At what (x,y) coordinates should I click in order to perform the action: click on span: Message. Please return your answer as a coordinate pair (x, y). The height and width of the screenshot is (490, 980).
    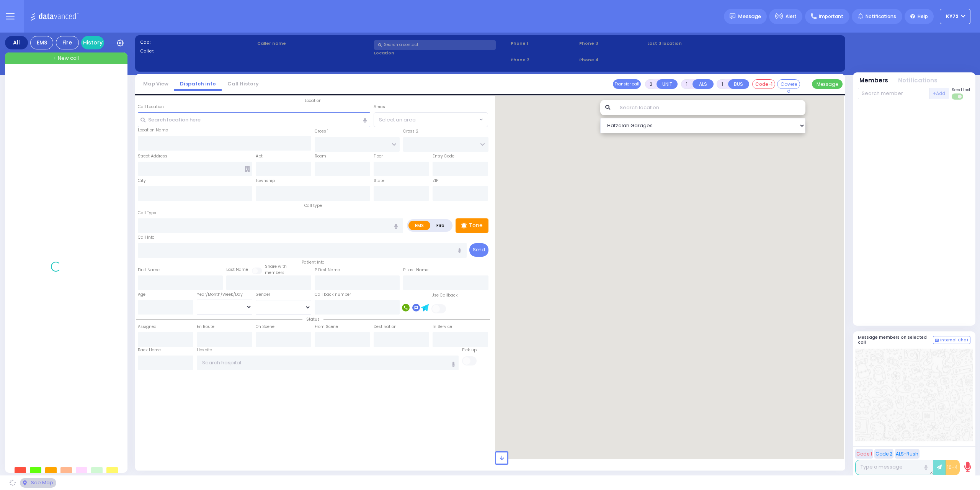
    Looking at the image, I should click on (749, 17).